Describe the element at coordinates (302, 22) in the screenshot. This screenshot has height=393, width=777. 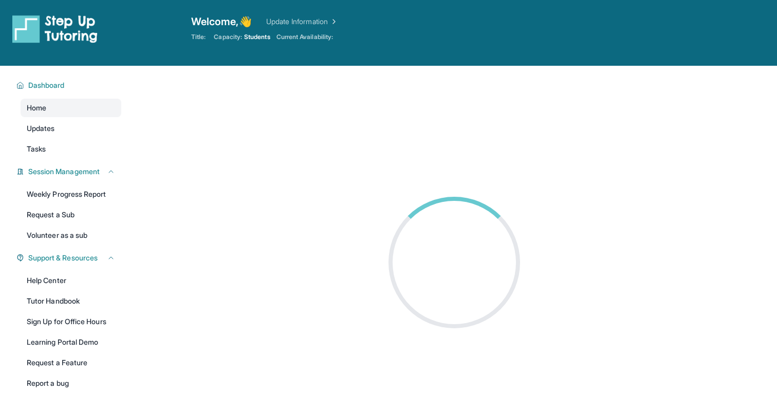
I see `a: Update Information` at that location.